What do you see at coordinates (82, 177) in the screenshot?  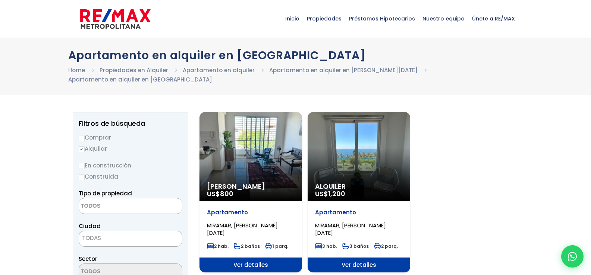 I see `input: Construida` at bounding box center [82, 177].